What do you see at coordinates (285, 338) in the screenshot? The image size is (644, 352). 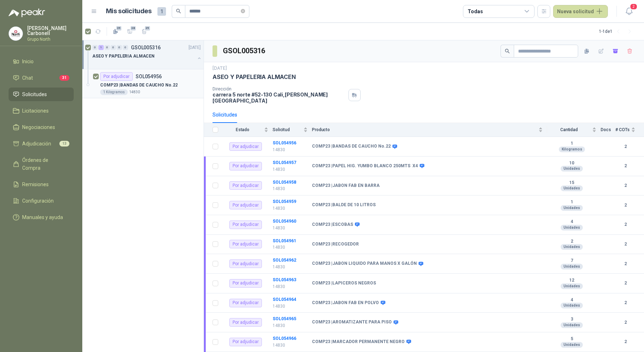 I see `a: SOL054966` at bounding box center [285, 338].